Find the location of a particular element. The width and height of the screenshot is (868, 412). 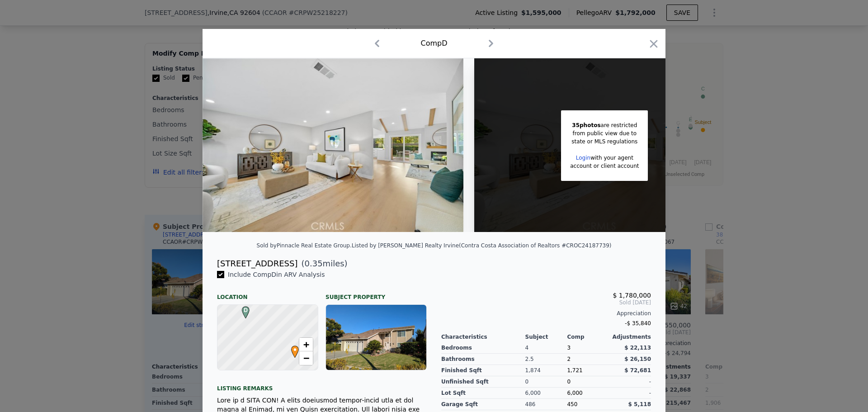

div: Characteristics is located at coordinates (484, 337).